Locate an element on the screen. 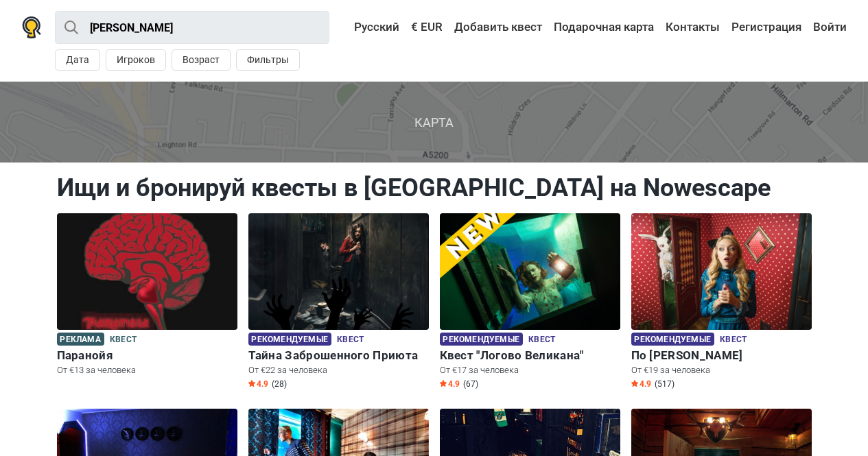  span: Реклама is located at coordinates (80, 339).